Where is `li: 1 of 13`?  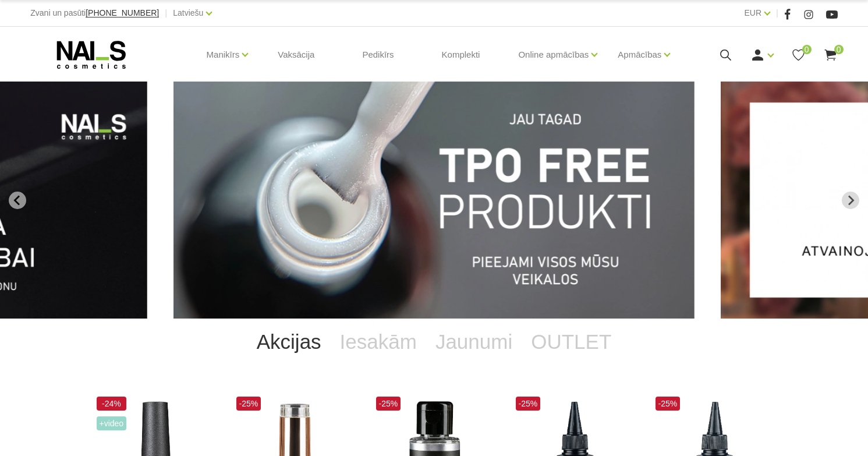
li: 1 of 13 is located at coordinates (434, 200).